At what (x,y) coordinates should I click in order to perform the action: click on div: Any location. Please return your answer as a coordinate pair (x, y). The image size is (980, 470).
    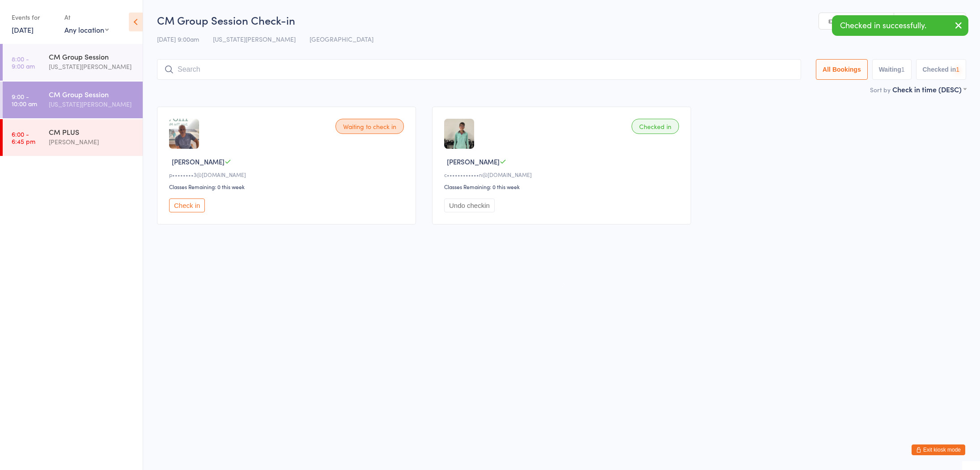
    Looking at the image, I should click on (86, 29).